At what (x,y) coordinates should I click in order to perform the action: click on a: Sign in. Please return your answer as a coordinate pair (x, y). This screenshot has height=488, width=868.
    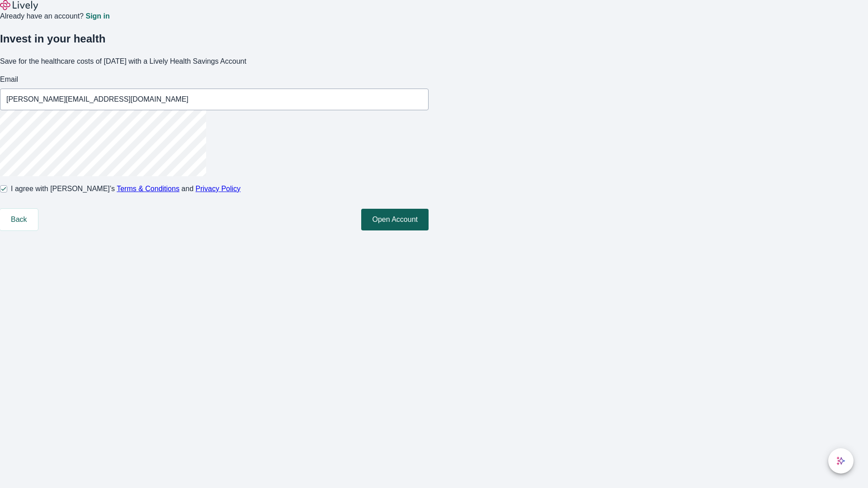
    Looking at the image, I should click on (97, 16).